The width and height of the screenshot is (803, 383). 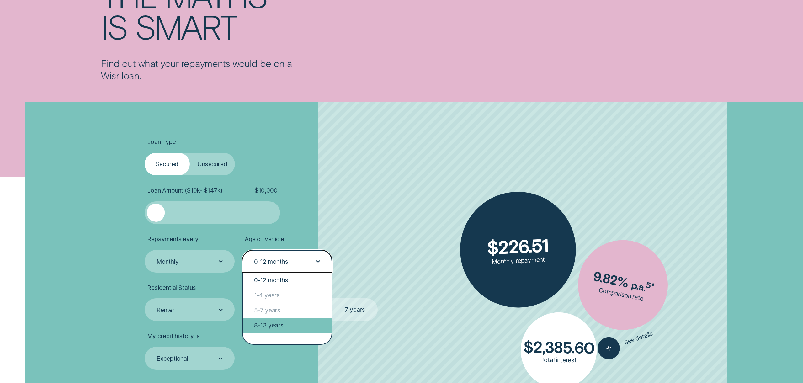 What do you see at coordinates (287, 310) in the screenshot?
I see `div: 5-7 years` at bounding box center [287, 310].